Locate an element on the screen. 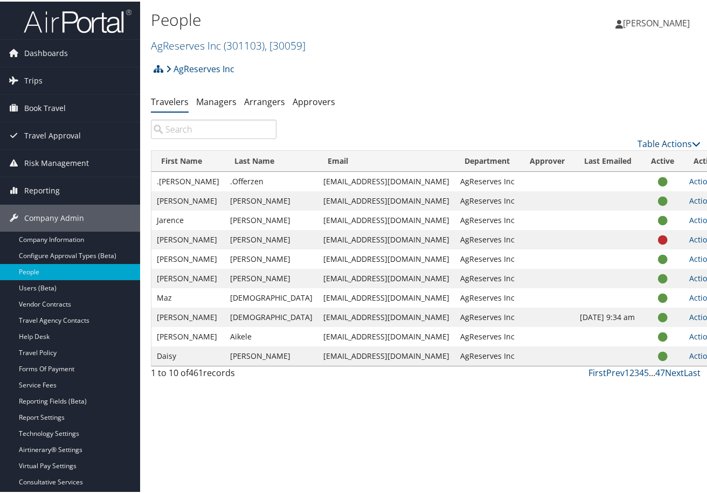 This screenshot has height=493, width=707. a: Approvers is located at coordinates (314, 100).